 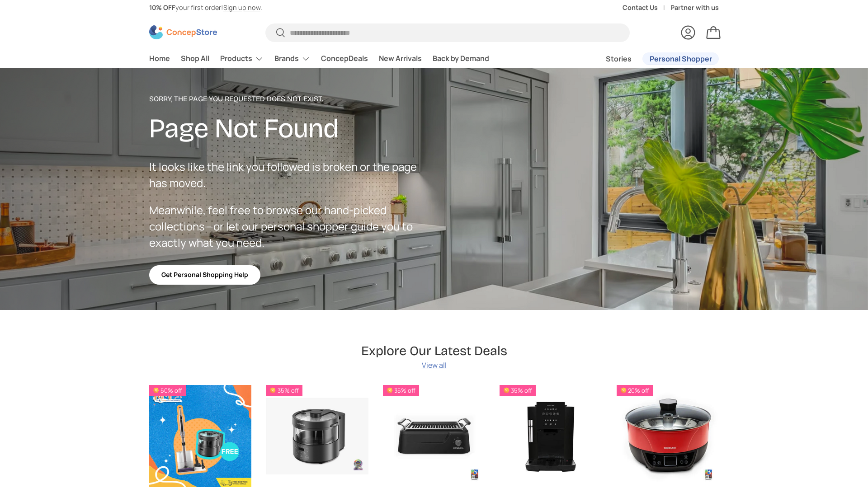 What do you see at coordinates (319, 59) in the screenshot?
I see `nav: Primary` at bounding box center [319, 59].